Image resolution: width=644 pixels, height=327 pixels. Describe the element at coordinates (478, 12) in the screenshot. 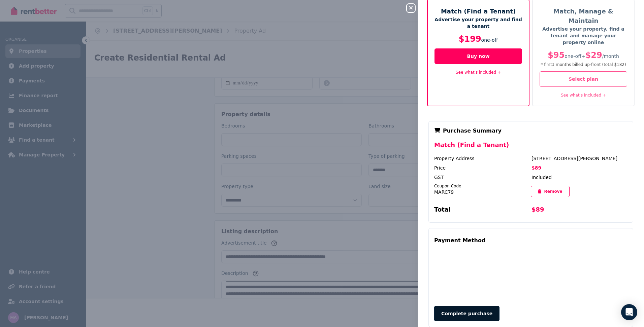

I see `h5: Match (Find a Tenant)` at that location.